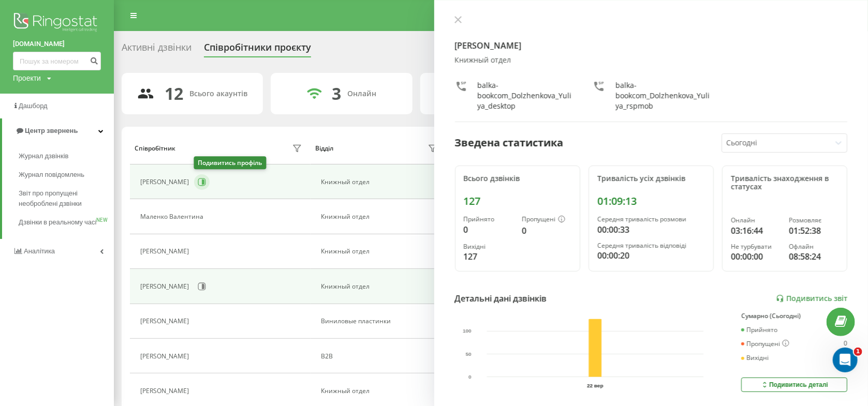 The image size is (868, 406). What do you see at coordinates (651, 229) in the screenshot?
I see `div: 00:00:33` at bounding box center [651, 229].